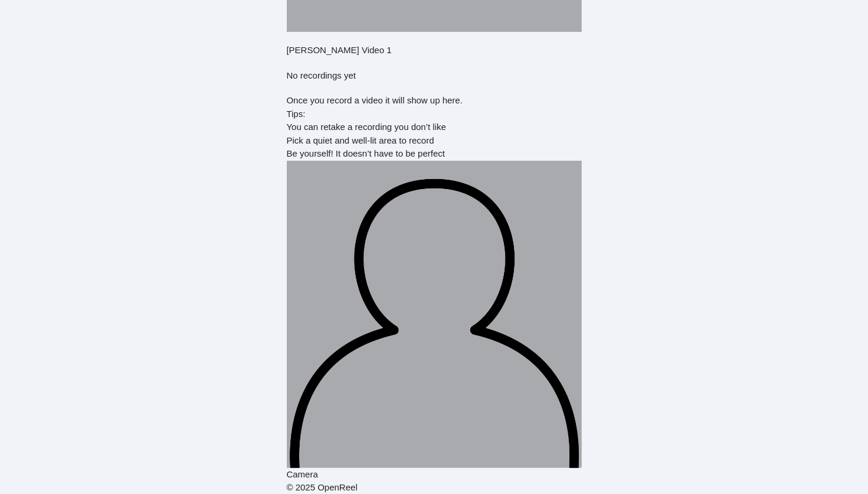 The width and height of the screenshot is (868, 494). Describe the element at coordinates (435, 474) in the screenshot. I see `span: Camera` at that location.